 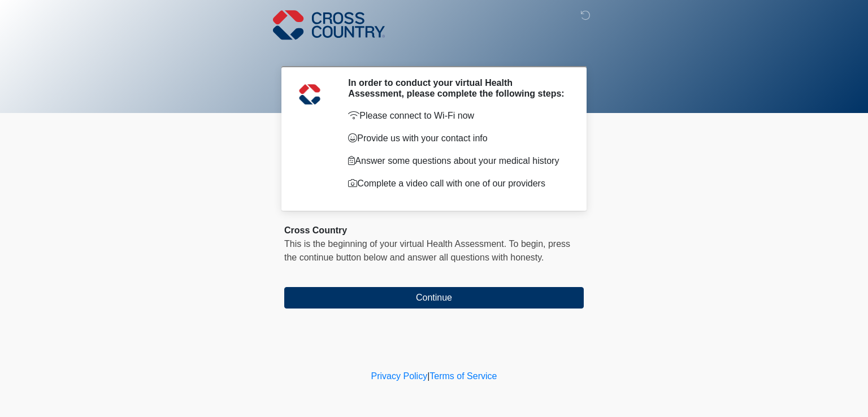 I want to click on span: To begin,, so click(x=529, y=243).